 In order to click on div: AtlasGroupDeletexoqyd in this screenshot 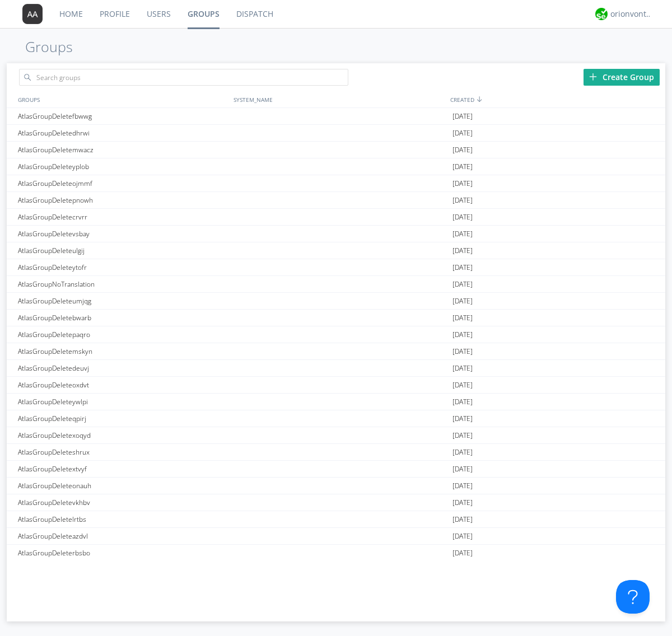, I will do `click(122, 435)`.